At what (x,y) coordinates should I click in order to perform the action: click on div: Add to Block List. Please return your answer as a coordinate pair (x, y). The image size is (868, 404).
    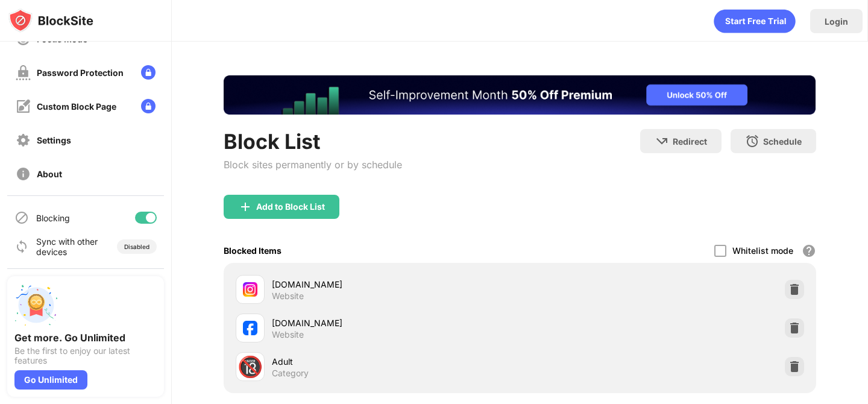
    Looking at the image, I should click on (291, 207).